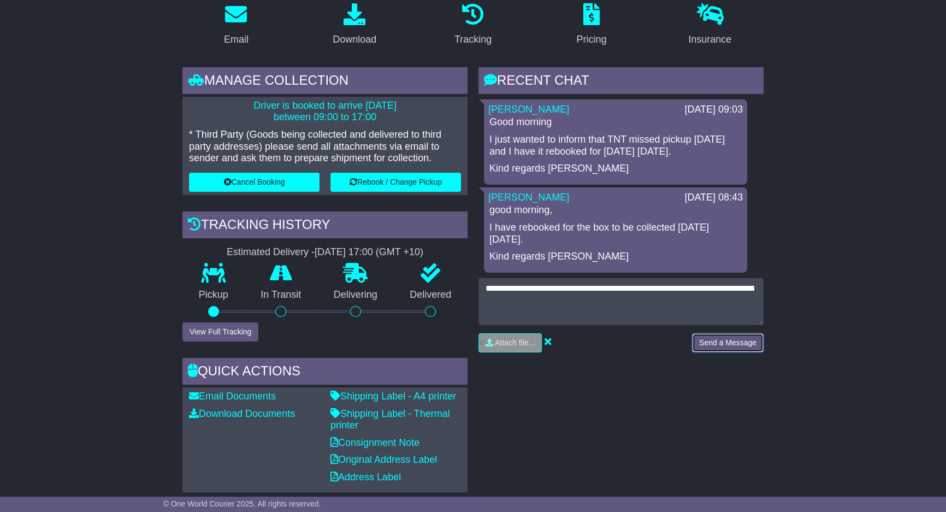  Describe the element at coordinates (621, 82) in the screenshot. I see `div: RECENT CHAT` at that location.